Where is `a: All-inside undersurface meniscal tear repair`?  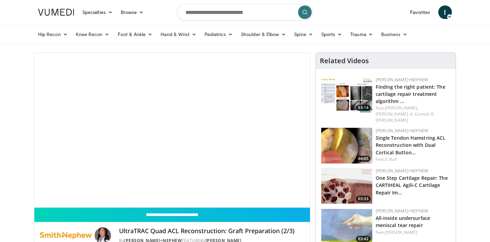
a: All-inside undersurface meniscal tear repair is located at coordinates (403, 222).